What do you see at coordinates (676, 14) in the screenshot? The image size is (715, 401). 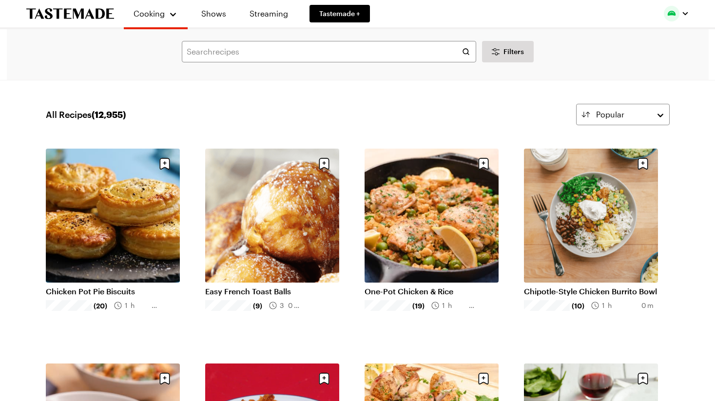 I see `button: Profile picture` at bounding box center [676, 14].